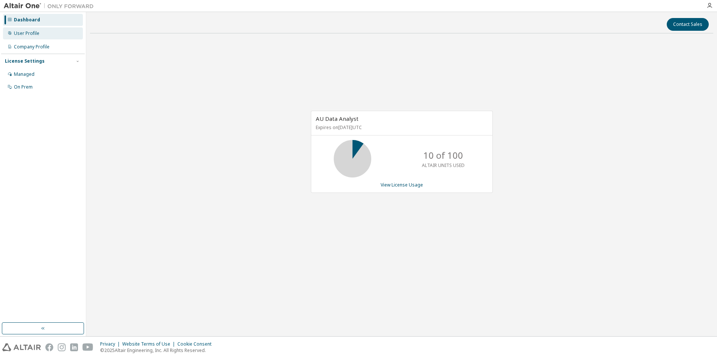 This screenshot has width=717, height=358. I want to click on img: youtube.svg, so click(88, 347).